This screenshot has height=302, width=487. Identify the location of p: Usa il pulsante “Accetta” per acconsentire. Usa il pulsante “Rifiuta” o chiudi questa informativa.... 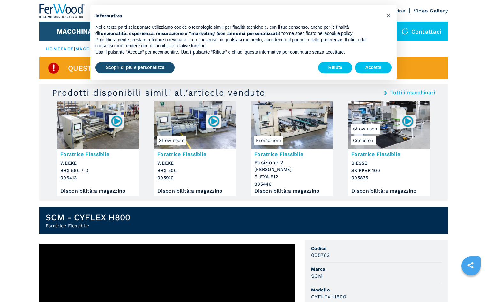
(239, 52).